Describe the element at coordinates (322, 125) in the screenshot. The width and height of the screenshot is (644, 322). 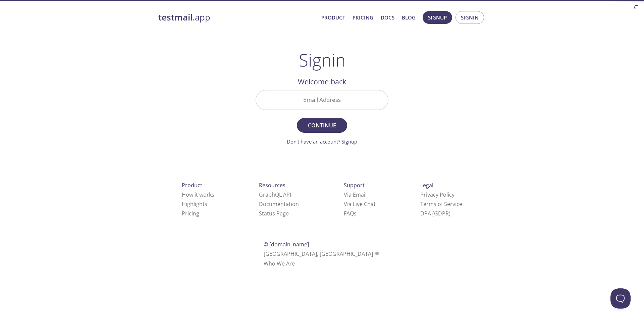
I see `span: Continue` at that location.